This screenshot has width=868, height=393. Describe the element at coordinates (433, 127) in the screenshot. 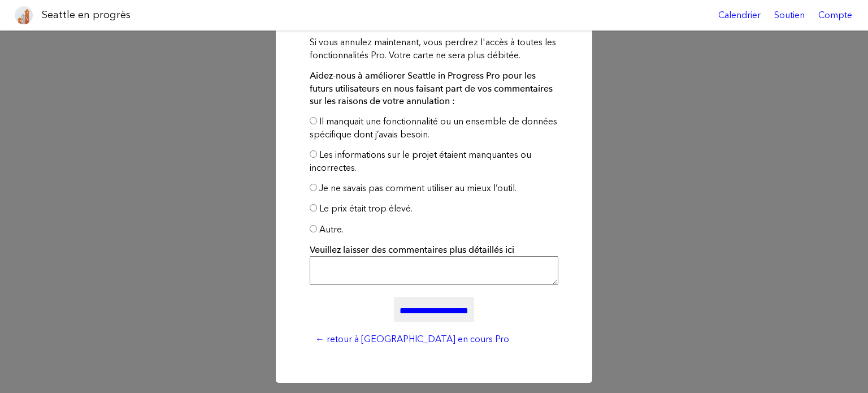

I see `font: Il manquait une fonctionnalité ou un ensemble de données spécifique dont j’avais besoin.` at that location.